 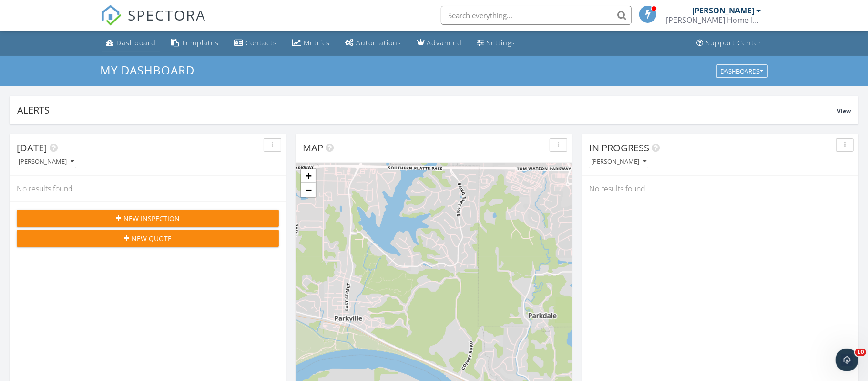 What do you see at coordinates (136, 42) in the screenshot?
I see `div: Dashboard` at bounding box center [136, 42].